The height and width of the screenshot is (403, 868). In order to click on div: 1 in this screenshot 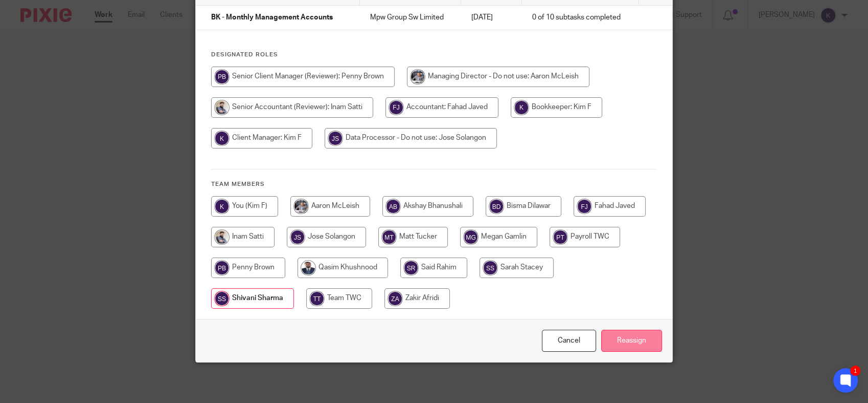, I will do `click(856, 371)`.